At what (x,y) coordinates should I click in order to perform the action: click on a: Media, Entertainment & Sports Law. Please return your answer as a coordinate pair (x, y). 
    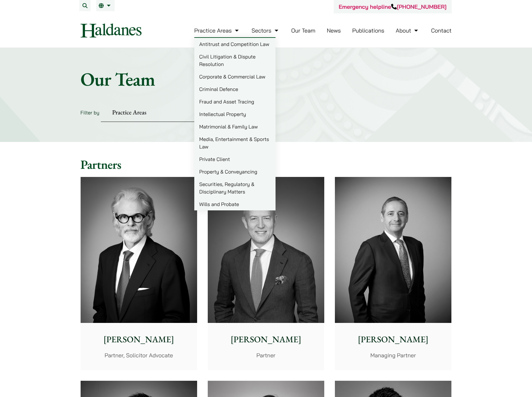
    Looking at the image, I should click on (235, 143).